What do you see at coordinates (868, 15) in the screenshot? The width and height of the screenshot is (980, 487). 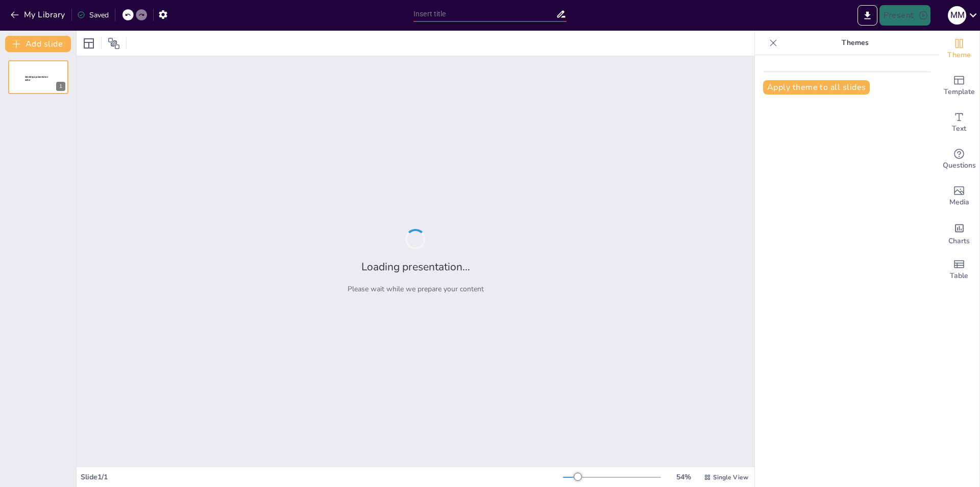 I see `button: Export to PowerPoint` at bounding box center [868, 15].